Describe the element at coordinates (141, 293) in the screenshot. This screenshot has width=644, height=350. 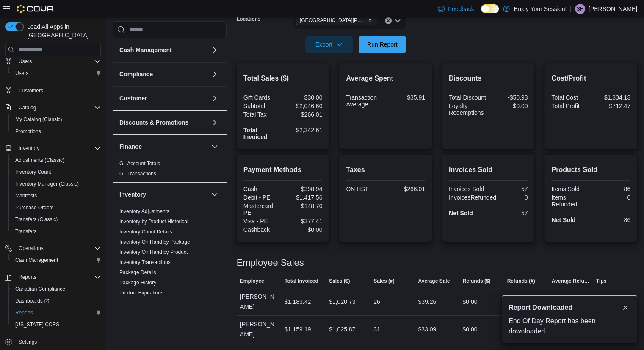
I see `span: Product Expirations` at that location.